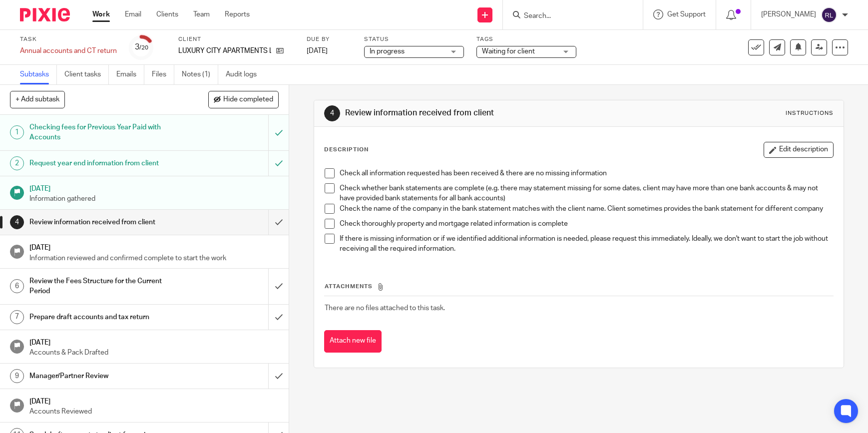 The image size is (868, 433). I want to click on input: Search, so click(567, 17).